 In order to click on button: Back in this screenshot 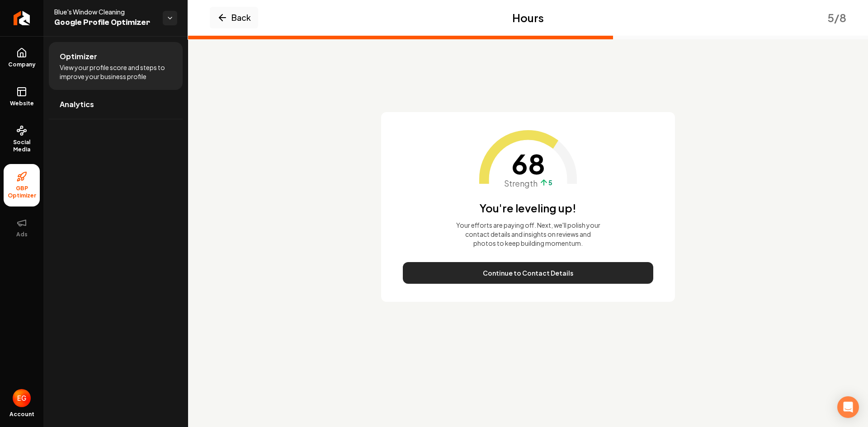, I will do `click(234, 17)`.